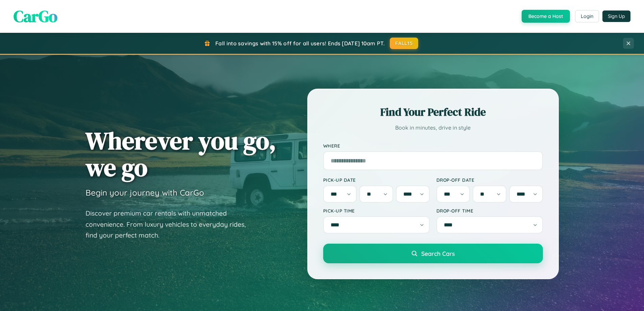 Image resolution: width=644 pixels, height=311 pixels. I want to click on p: Discover premium car rentals with unmatched convenience. From luxury vehicles to everyday rides, ..., so click(170, 224).